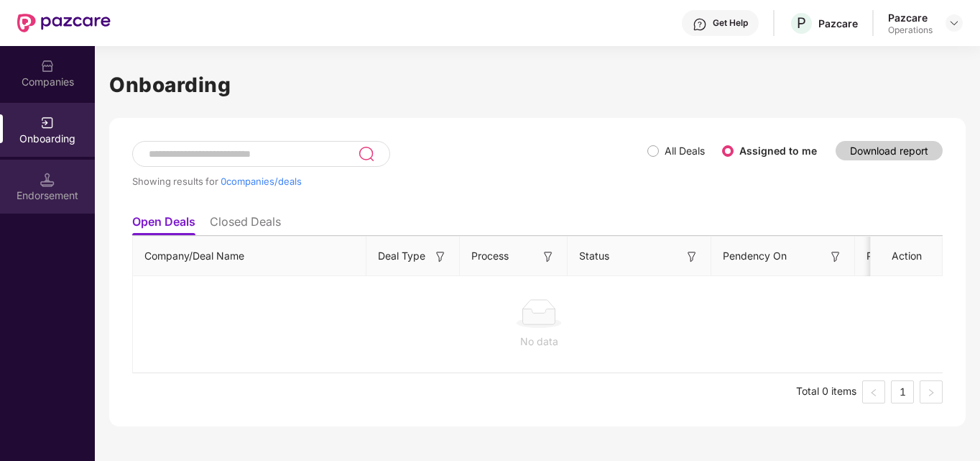 The height and width of the screenshot is (461, 980). What do you see at coordinates (910, 30) in the screenshot?
I see `div: Operations` at bounding box center [910, 30].